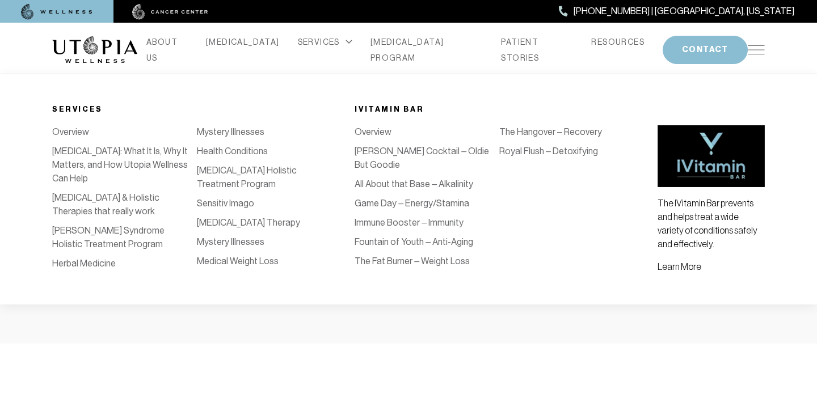 This screenshot has width=817, height=411. I want to click on img: icon-hamburger, so click(756, 50).